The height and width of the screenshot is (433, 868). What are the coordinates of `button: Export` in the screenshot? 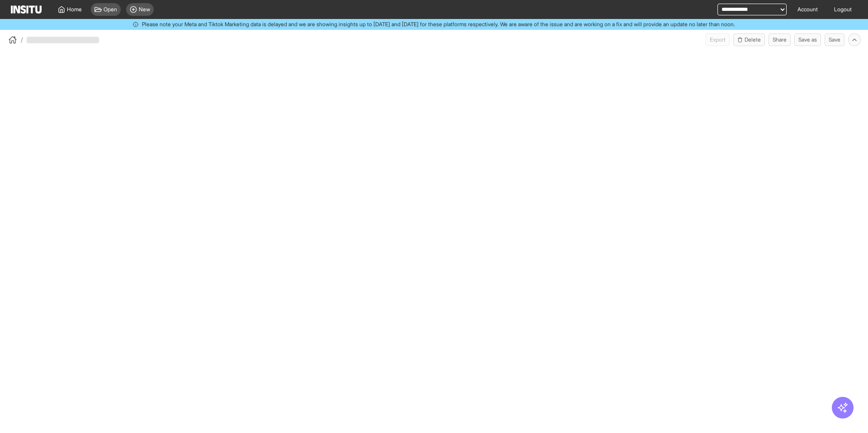 It's located at (717, 40).